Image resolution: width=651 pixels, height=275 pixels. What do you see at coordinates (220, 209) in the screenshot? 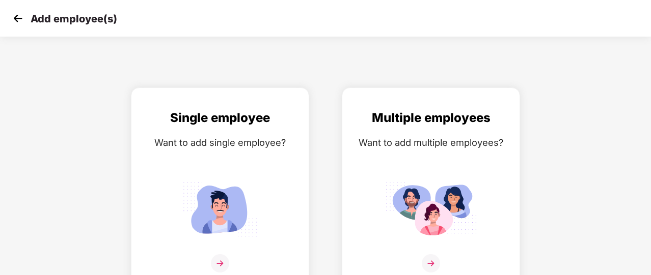
I see `img: svg+xml;base64,PHN2ZyB4bWxucz0iaHR0cDovL3d3dy53My5vcmcvMjAwMC9zdmciIGlkPSJTaW5nbGVfZW1wbG95ZWUiIH...` at bounding box center [220, 209].